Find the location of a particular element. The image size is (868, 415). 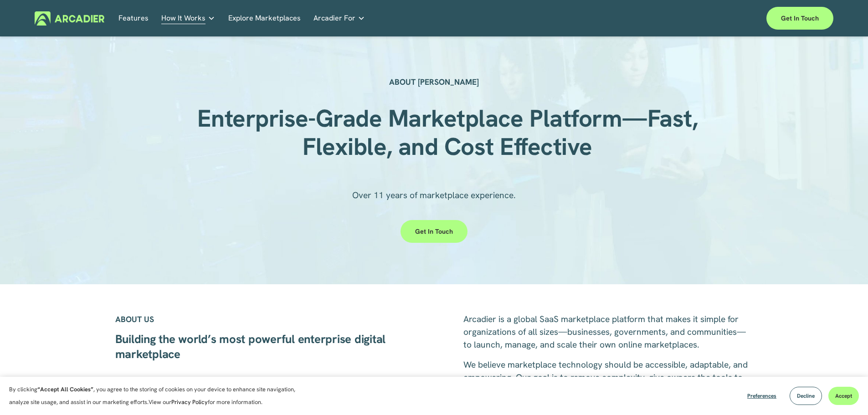

a: Features is located at coordinates (134, 18).